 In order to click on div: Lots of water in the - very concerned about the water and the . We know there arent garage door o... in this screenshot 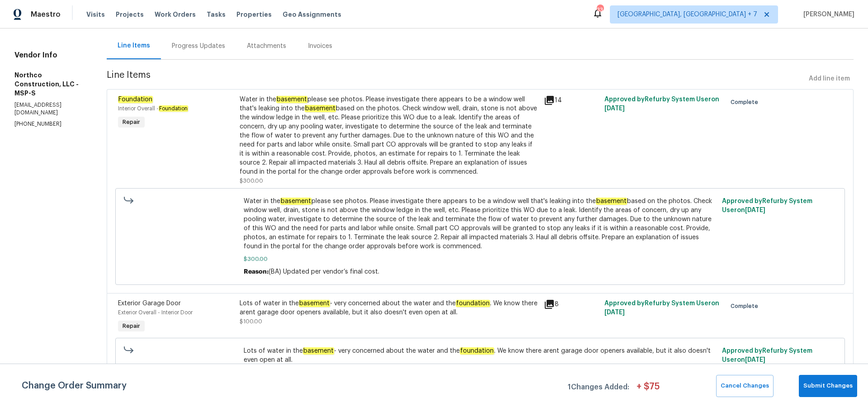, I will do `click(388, 308)`.